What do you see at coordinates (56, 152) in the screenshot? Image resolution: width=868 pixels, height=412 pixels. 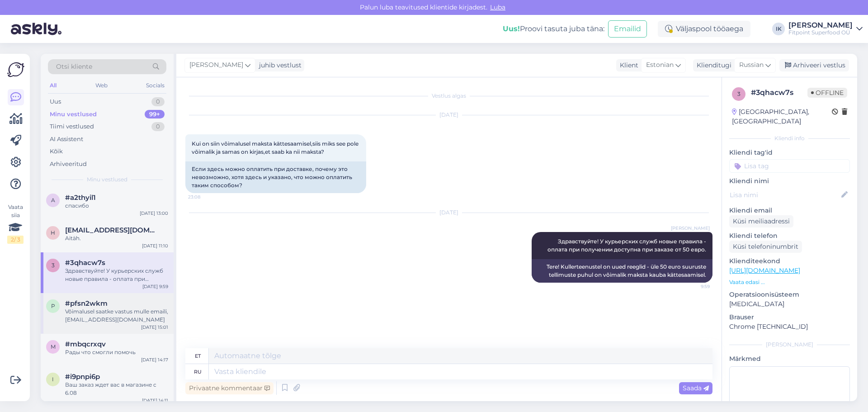 I see `div: Kõik` at bounding box center [56, 152].